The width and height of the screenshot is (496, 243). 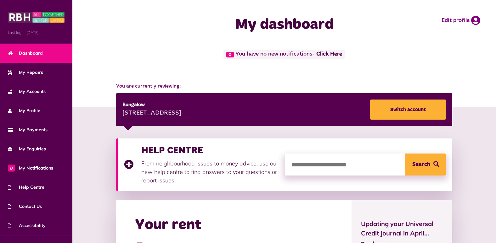 I want to click on button: Search, so click(x=425, y=165).